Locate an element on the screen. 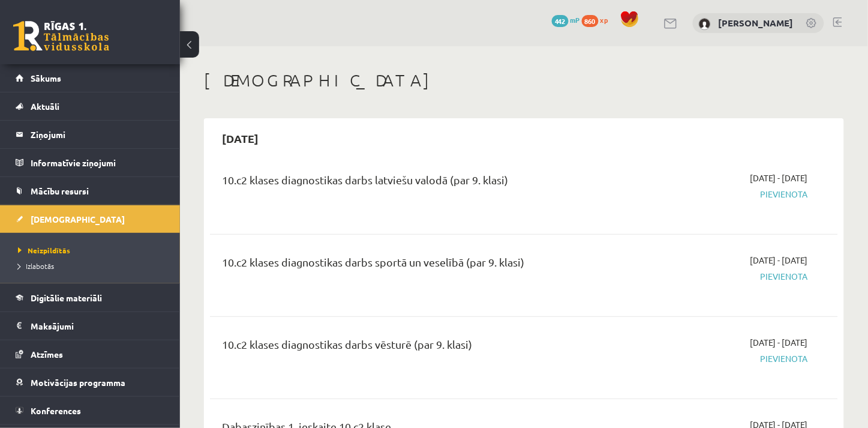  a: Atzīmes is located at coordinates (90, 354).